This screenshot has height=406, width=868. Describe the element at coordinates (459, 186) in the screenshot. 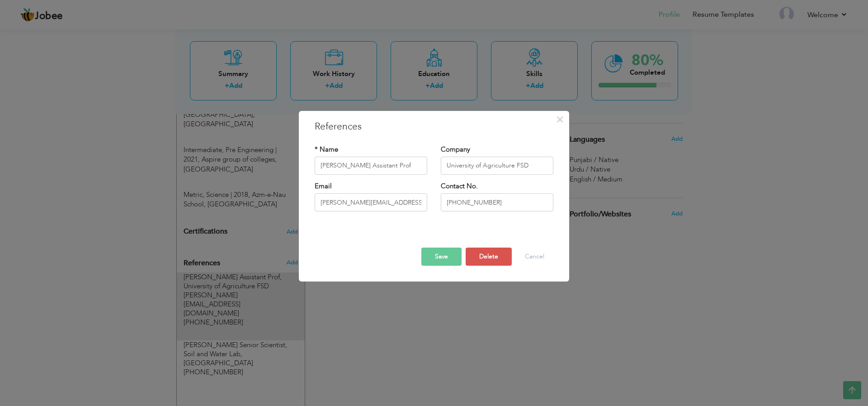

I see `label: Contact No.` at that location.